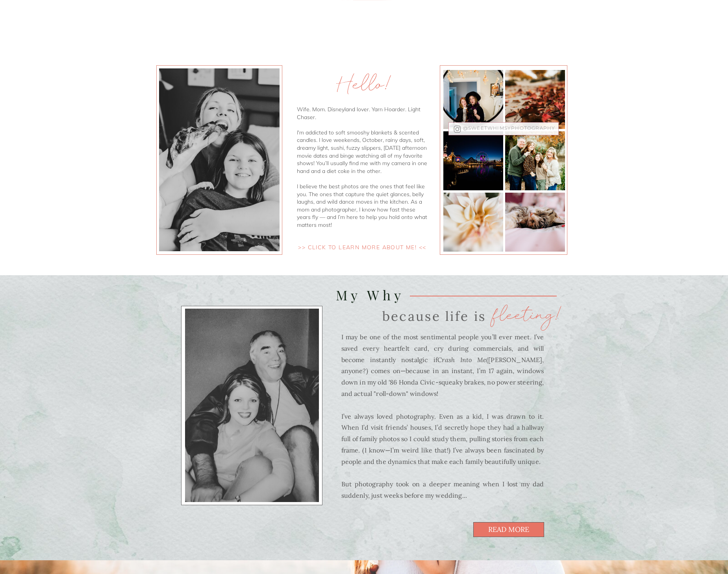  Describe the element at coordinates (508, 530) in the screenshot. I see `span: read more` at that location.